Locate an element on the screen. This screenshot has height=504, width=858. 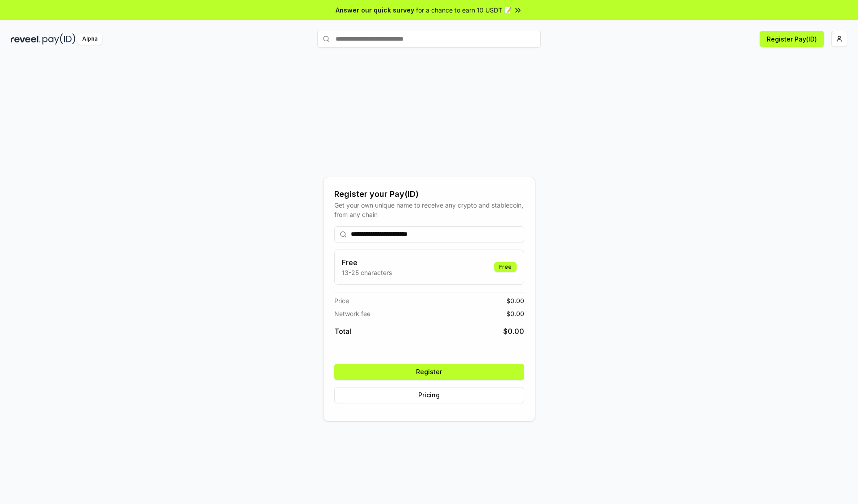
span: Total is located at coordinates (343, 331).